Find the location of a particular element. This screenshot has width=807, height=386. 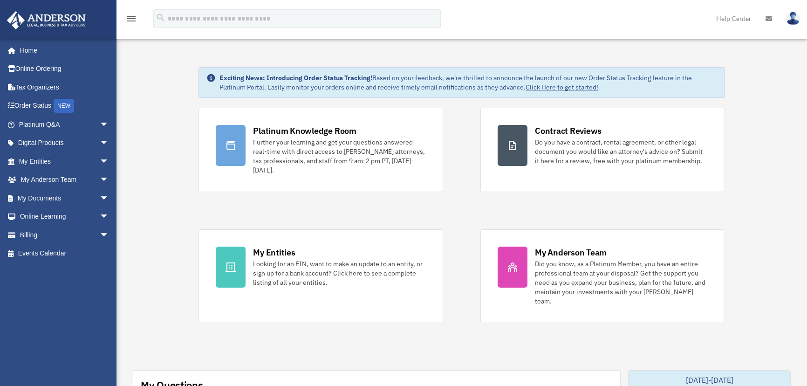

a: My Documentsarrow_drop_down is located at coordinates (65, 198).